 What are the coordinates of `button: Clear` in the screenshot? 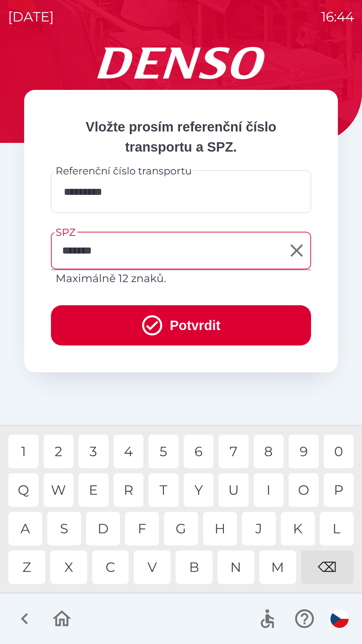 It's located at (296, 250).